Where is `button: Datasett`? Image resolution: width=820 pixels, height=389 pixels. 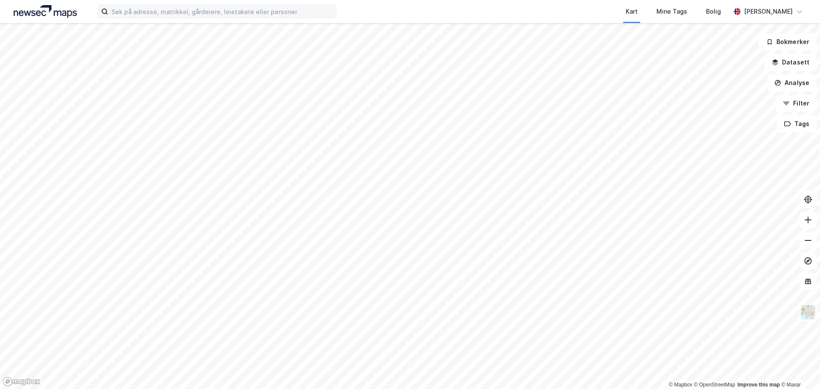 button: Datasett is located at coordinates (791, 62).